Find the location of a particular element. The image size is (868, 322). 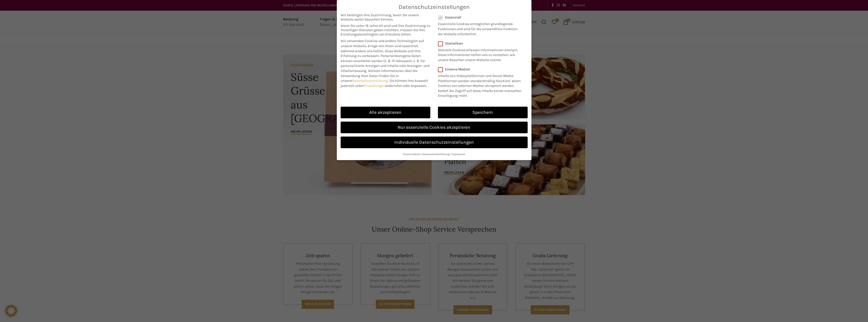

span: Wir benötigen Ihre Zustimmung, bevor Sie unsere Website weiter besuchen können. is located at coordinates (386, 17).